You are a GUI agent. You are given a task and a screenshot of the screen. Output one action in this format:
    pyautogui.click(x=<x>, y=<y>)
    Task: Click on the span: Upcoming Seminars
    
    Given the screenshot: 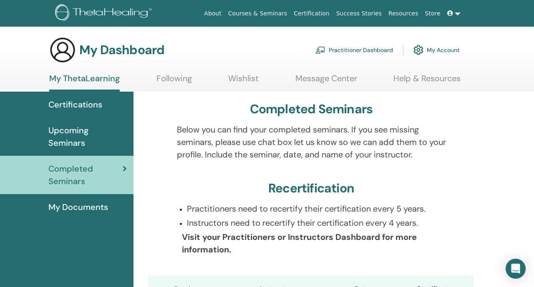 What is the action you would take?
    pyautogui.click(x=88, y=137)
    